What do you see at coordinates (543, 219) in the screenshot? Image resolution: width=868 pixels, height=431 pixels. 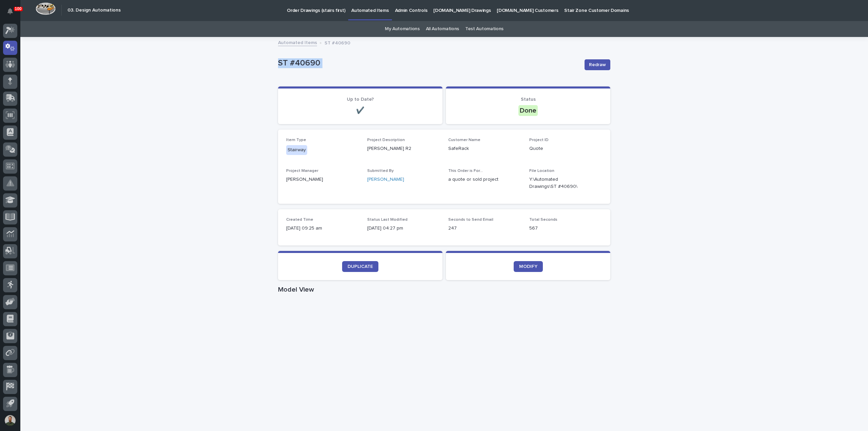 I see `span: Total Seconds` at bounding box center [543, 219].